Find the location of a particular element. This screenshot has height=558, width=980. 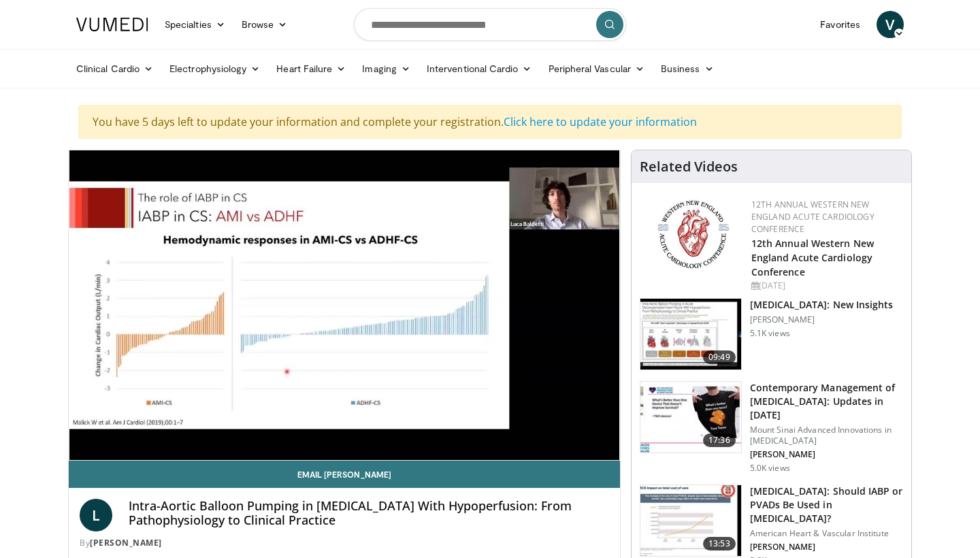

p: 5.1K views is located at coordinates (770, 333).